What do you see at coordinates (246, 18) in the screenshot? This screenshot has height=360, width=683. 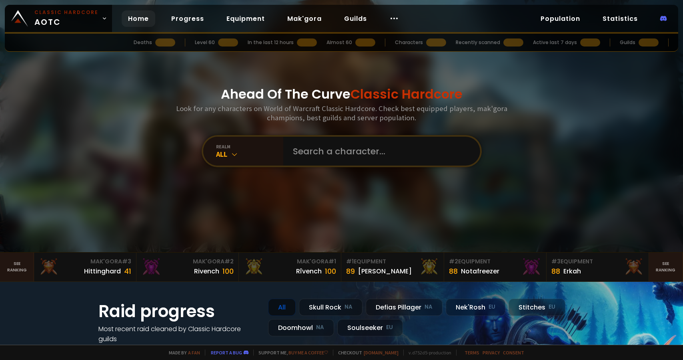 I see `a: Equipment` at bounding box center [246, 18].